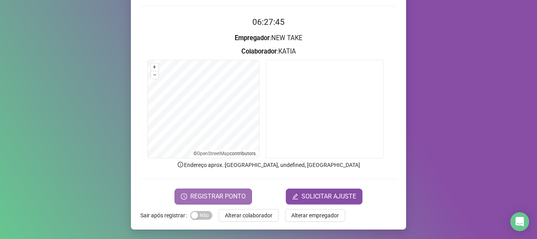  I want to click on h3: : KATIA, so click(269, 52).